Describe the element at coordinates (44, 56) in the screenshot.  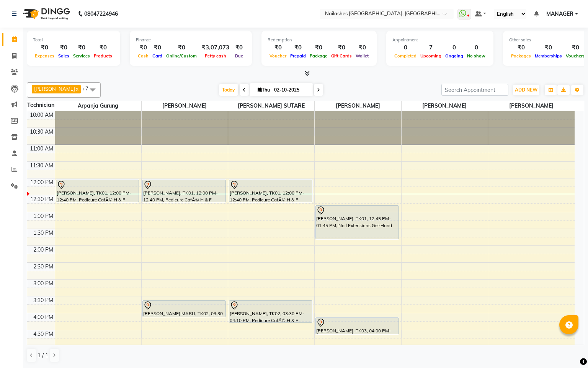
I see `span: Expenses` at that location.